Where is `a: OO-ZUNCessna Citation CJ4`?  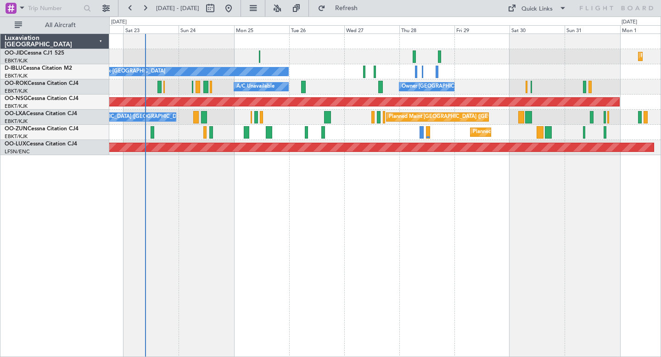
a: OO-ZUNCessna Citation CJ4 is located at coordinates (41, 129).